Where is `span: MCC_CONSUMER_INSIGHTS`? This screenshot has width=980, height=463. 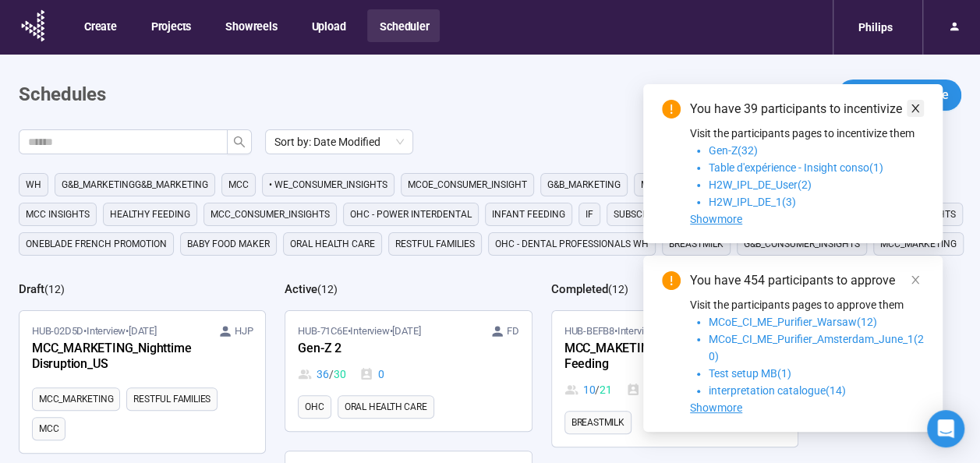
span: MCC_CONSUMER_INSIGHTS is located at coordinates (270, 214).